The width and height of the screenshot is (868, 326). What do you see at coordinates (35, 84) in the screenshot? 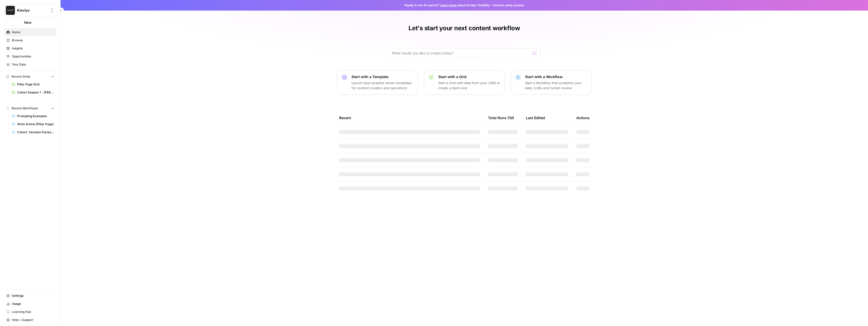
I see `span: Pillar Page Grid` at bounding box center [35, 84].